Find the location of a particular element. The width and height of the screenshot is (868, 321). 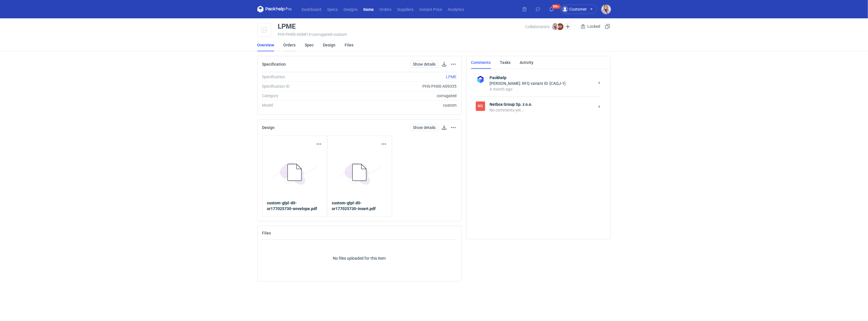

a: custom-glpl-d0-or177025730-envelope.pdf is located at coordinates (294, 206).